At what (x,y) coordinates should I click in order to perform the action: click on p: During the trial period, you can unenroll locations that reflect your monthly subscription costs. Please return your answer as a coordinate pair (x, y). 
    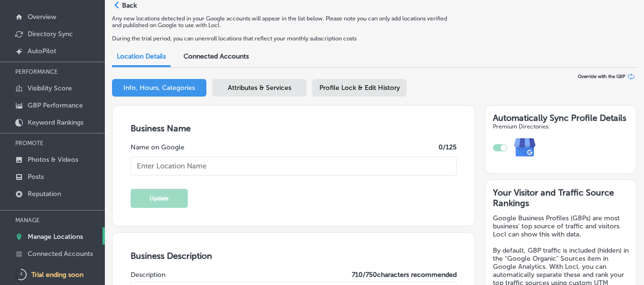
    Looking at the image, I should click on (283, 39).